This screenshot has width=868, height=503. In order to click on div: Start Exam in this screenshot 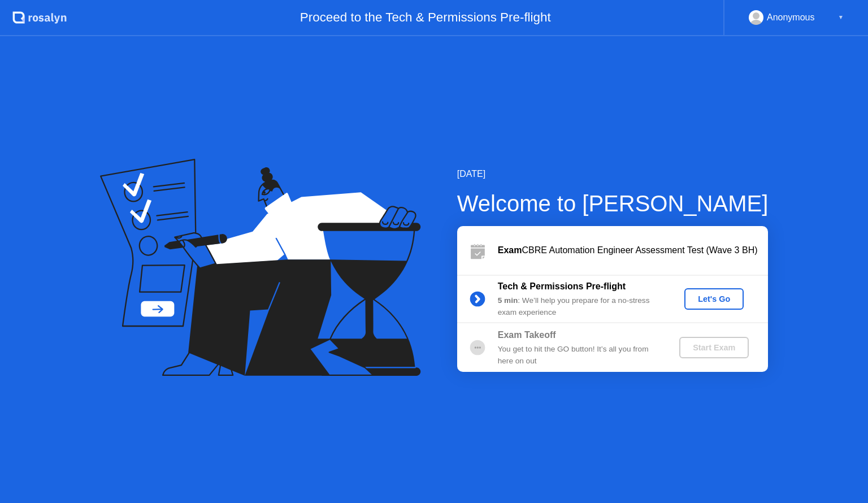, I will do `click(714, 347)`.